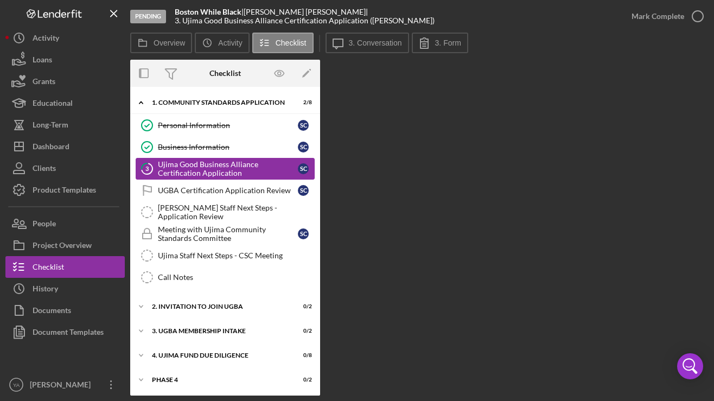 The image size is (714, 401). Describe the element at coordinates (44, 82) in the screenshot. I see `div: Grants` at that location.